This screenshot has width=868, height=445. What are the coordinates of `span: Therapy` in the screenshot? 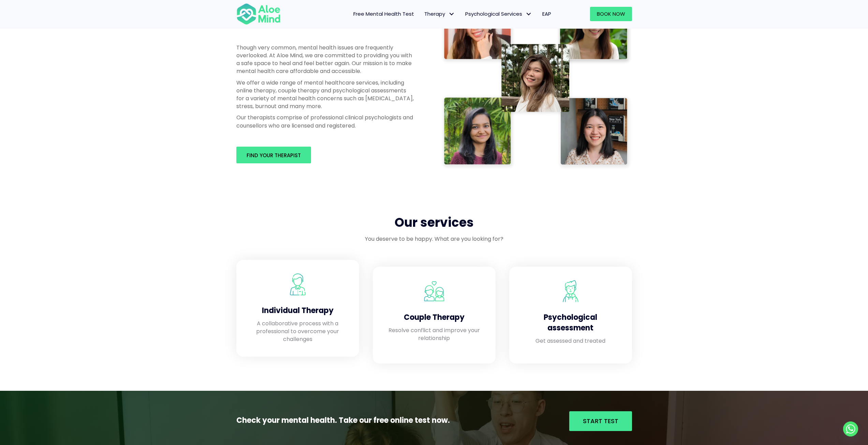 It's located at (440, 14).